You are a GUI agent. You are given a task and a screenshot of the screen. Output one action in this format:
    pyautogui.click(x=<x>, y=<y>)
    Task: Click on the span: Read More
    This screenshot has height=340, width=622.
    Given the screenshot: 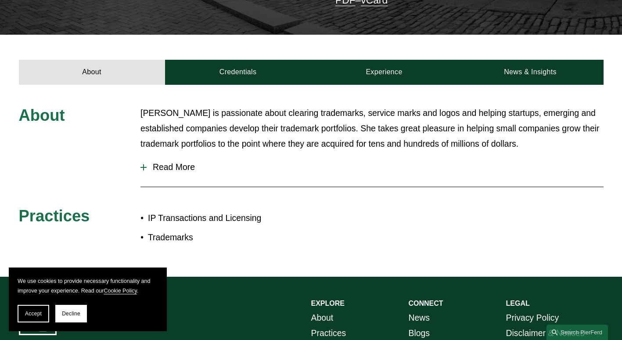 What is the action you would take?
    pyautogui.click(x=375, y=167)
    